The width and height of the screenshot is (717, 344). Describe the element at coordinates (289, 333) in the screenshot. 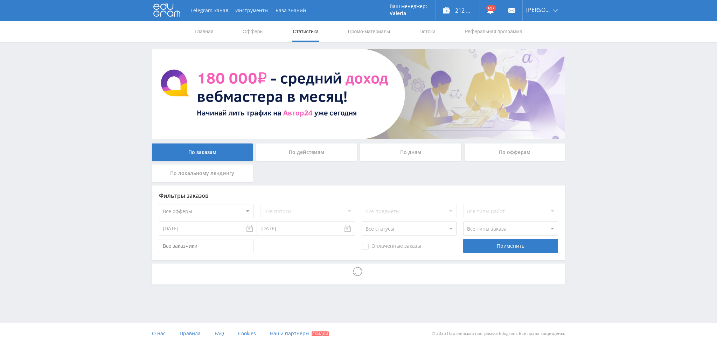

I see `span: Наши партнеры` at that location.